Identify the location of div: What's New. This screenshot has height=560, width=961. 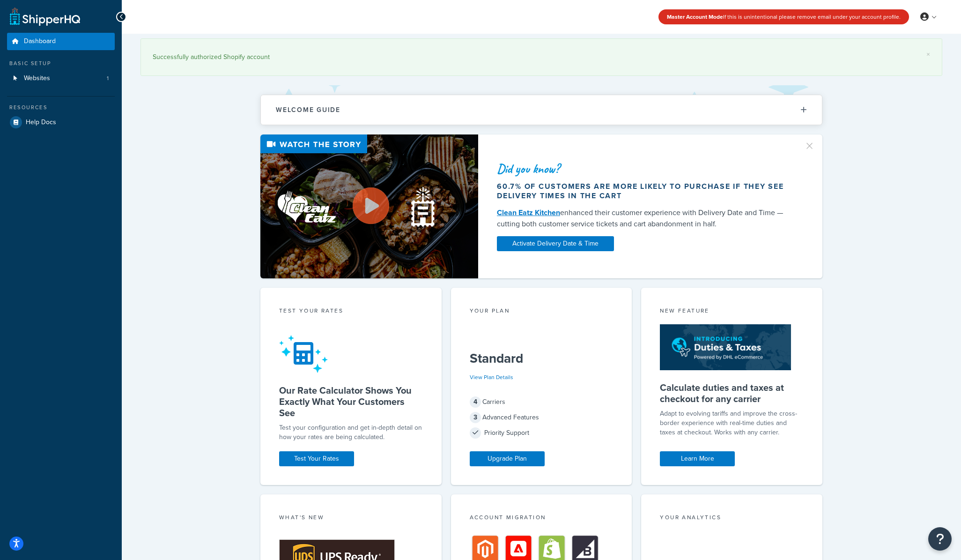
(351, 518).